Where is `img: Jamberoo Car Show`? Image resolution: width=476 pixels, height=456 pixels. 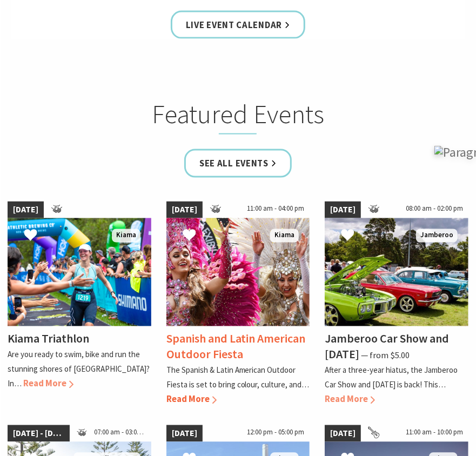
img: Jamberoo Car Show is located at coordinates (396, 272).